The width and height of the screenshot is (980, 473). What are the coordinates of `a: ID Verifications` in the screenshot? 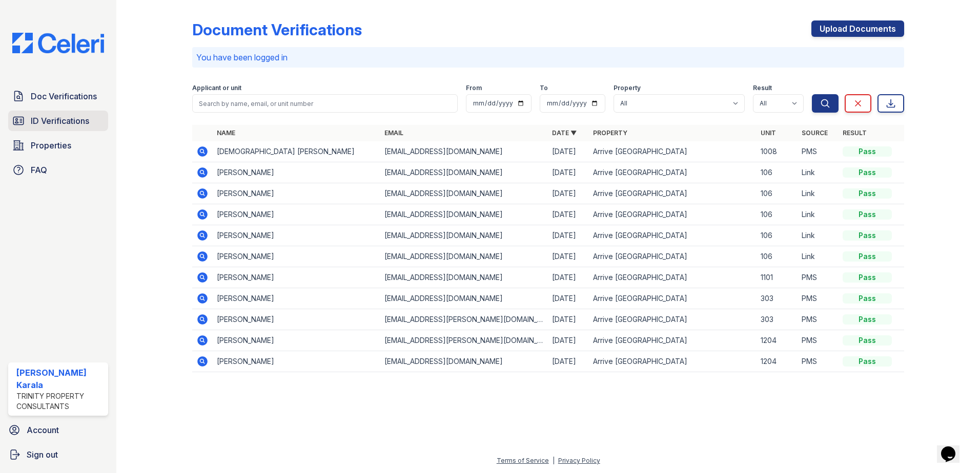 It's located at (58, 121).